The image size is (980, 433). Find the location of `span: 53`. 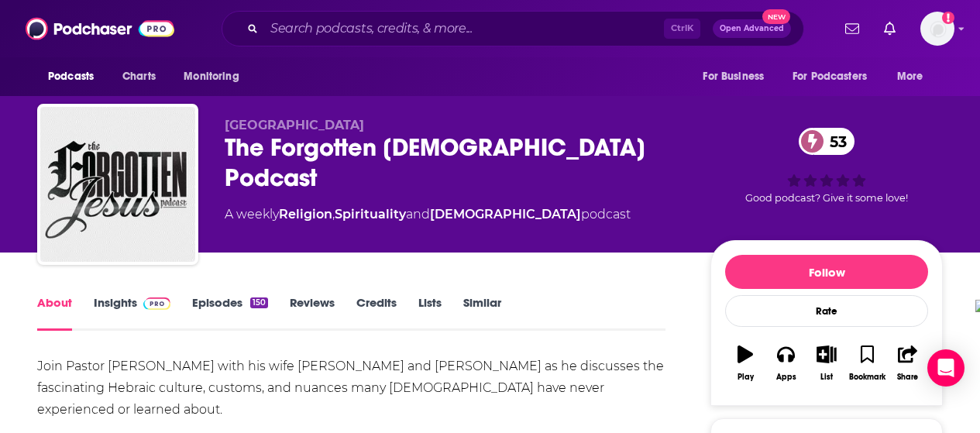

span: 53 is located at coordinates (834, 141).